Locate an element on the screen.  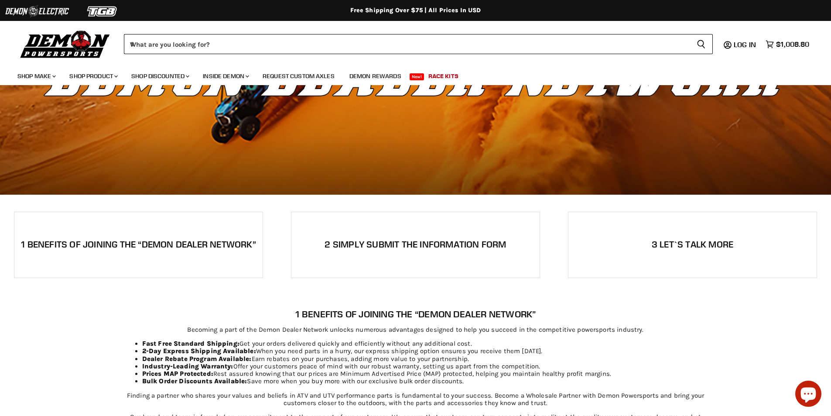
a: Shop Discounted is located at coordinates (160, 76).